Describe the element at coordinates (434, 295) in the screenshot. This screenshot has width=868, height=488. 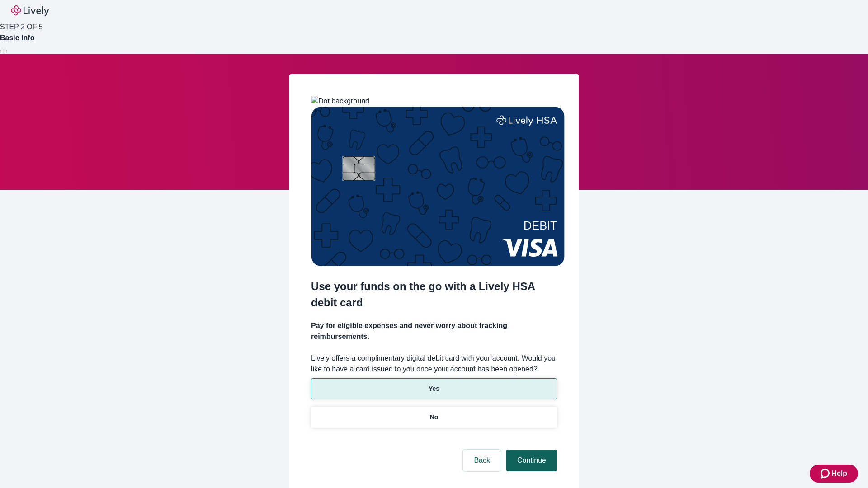
I see `h2: Use your funds on the go with a Lively HSA debit card` at that location.